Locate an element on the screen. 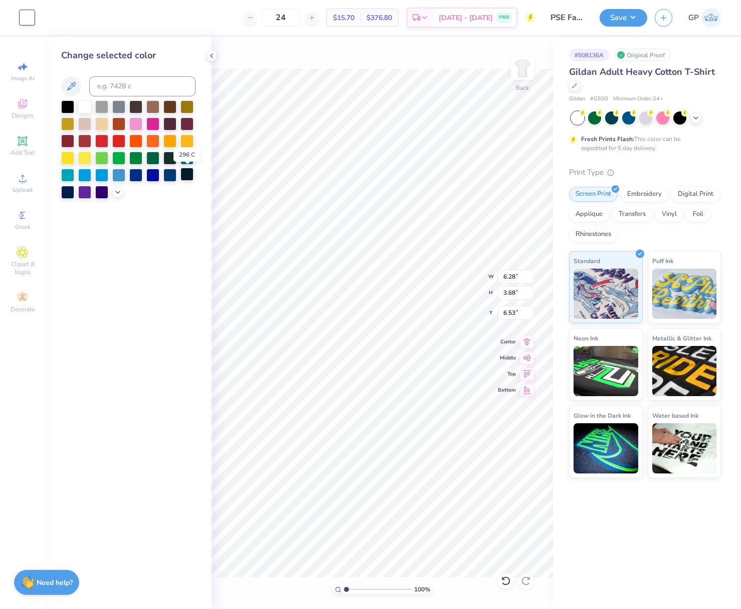 The height and width of the screenshot is (609, 741). span: Middle is located at coordinates (507, 358).